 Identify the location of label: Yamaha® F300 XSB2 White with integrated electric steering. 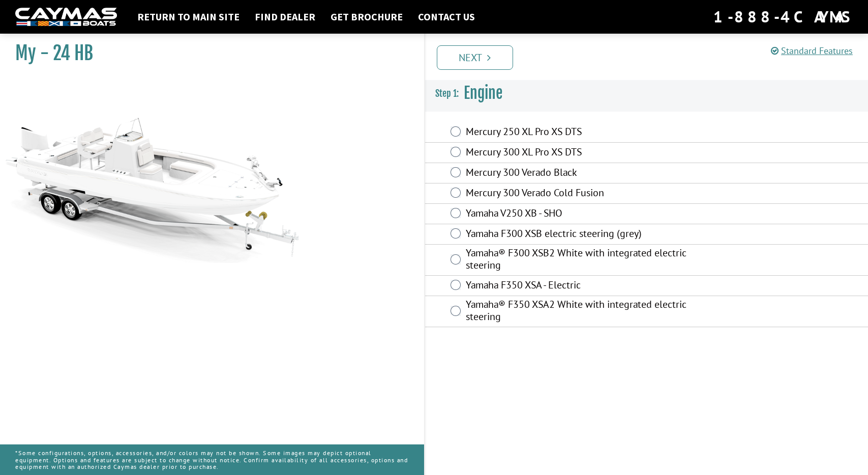
(587, 260).